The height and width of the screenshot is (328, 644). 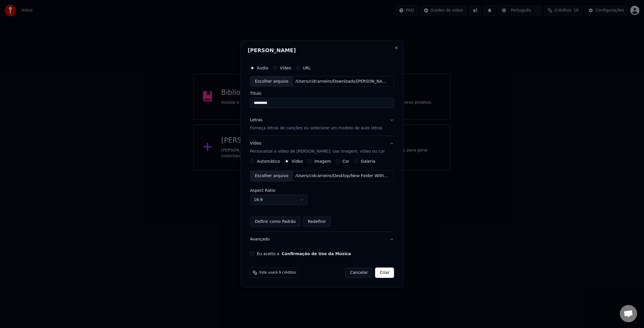 I want to click on label: Título, so click(x=322, y=94).